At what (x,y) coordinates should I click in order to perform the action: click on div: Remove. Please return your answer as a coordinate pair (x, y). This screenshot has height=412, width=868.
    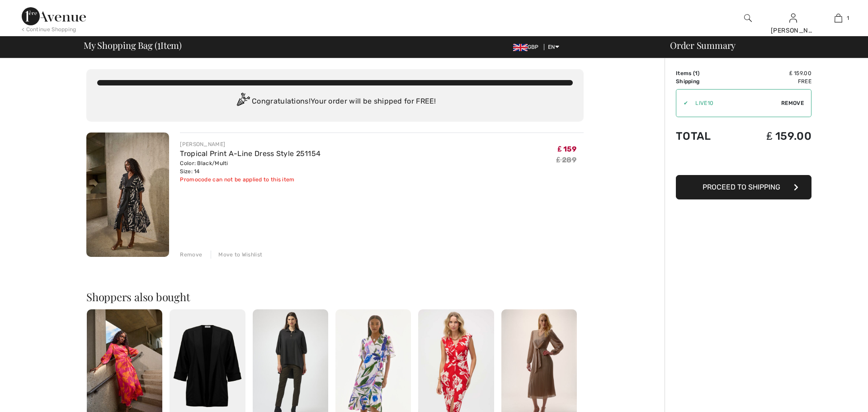
    Looking at the image, I should click on (191, 255).